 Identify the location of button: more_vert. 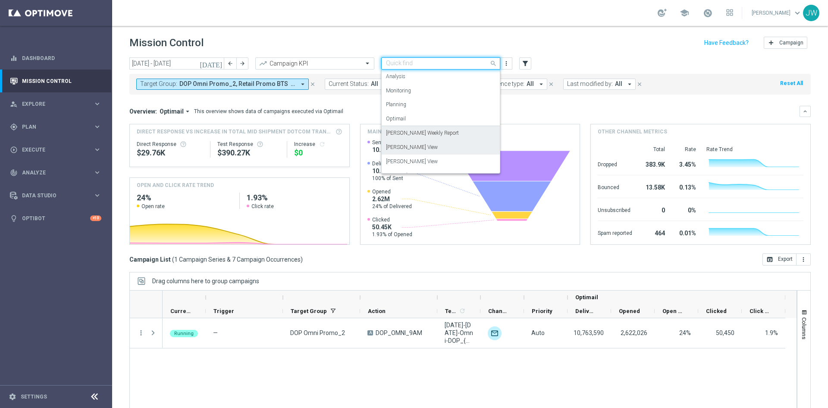
(506, 63).